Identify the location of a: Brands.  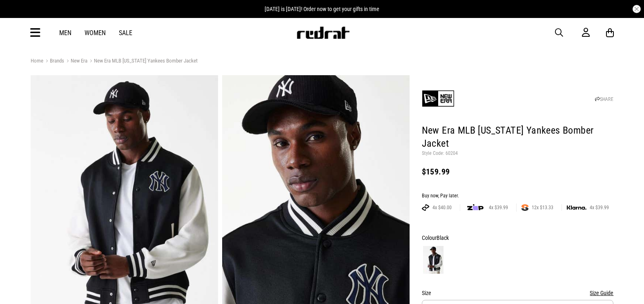
(53, 61).